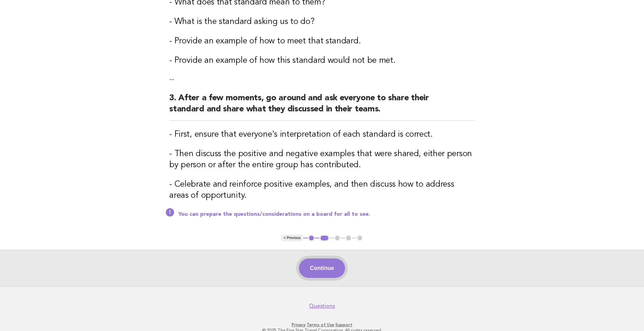  Describe the element at coordinates (326, 214) in the screenshot. I see `p: You can prepare the questions/considerations on a board for all to see.` at that location.